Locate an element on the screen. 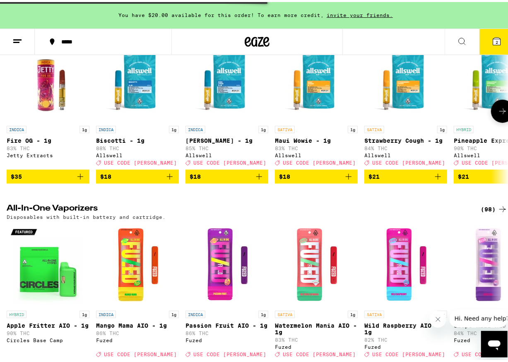 The width and height of the screenshot is (508, 362). p: Watermelon Mania AIO - 1g is located at coordinates (316, 327).